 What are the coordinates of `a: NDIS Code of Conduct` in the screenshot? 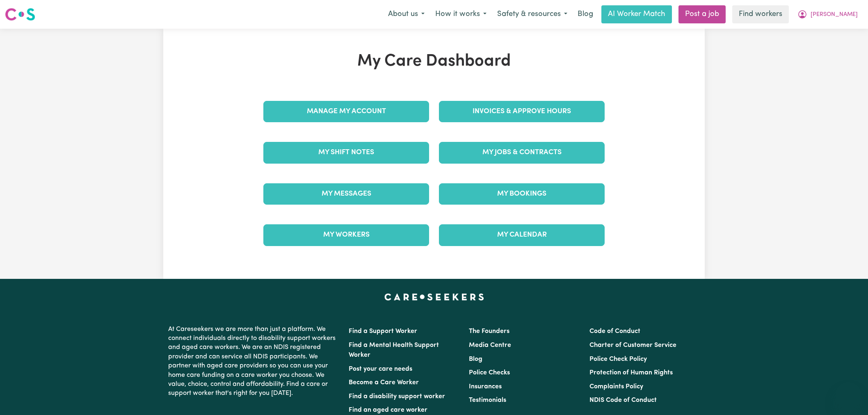 It's located at (623, 400).